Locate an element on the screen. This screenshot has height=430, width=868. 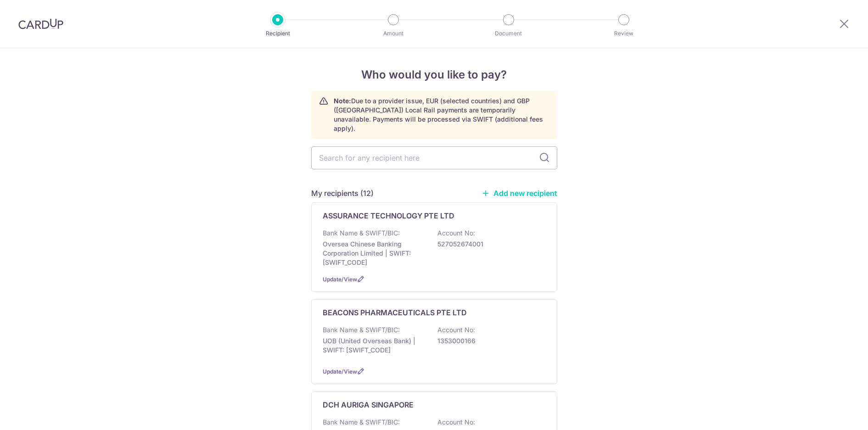
p: 1353000166 is located at coordinates (489, 341).